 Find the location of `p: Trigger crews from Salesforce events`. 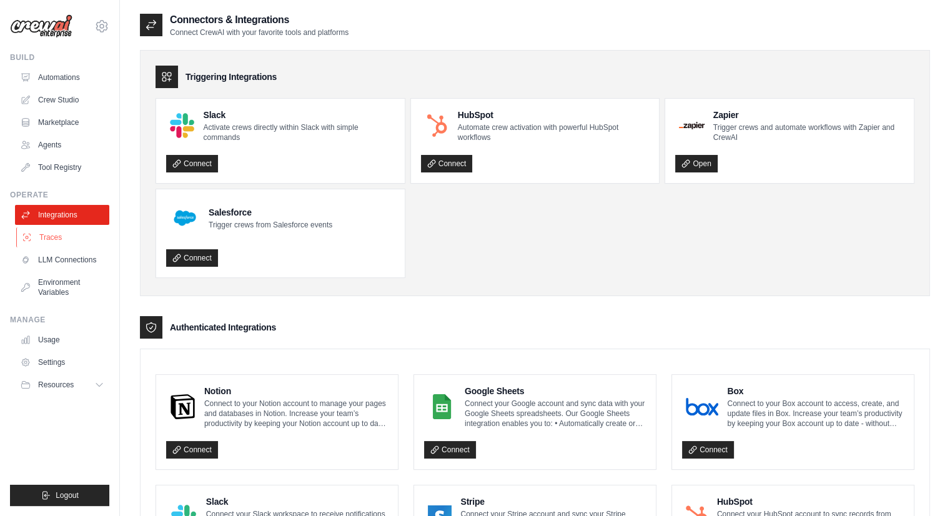

p: Trigger crews from Salesforce events is located at coordinates (270, 225).